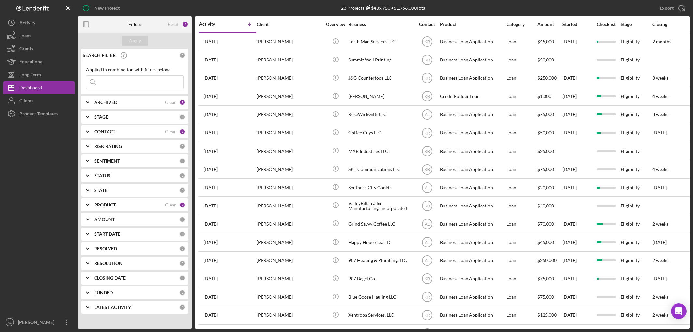  Describe the element at coordinates (25, 36) in the screenshot. I see `div: Loans` at that location.